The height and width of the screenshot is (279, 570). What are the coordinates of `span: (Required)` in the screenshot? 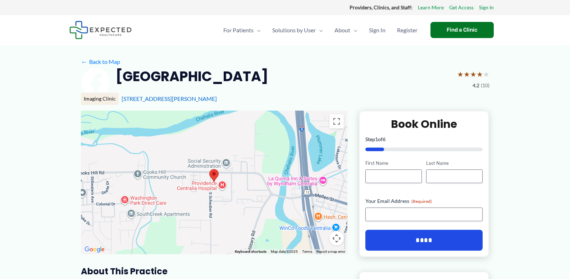 It's located at (421, 201).